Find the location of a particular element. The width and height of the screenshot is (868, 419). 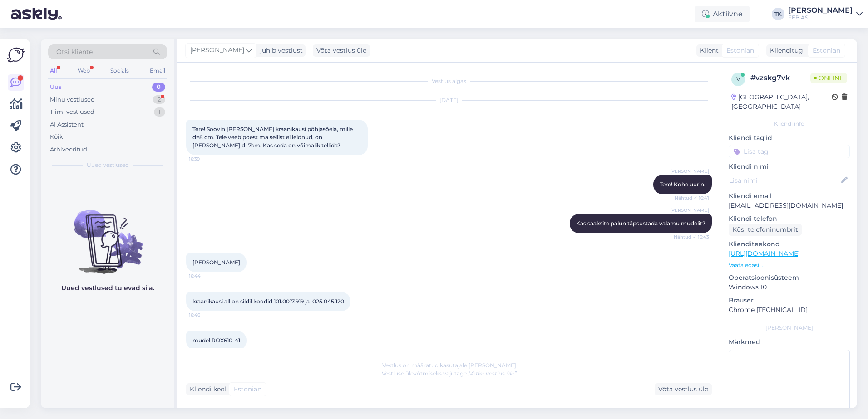

p: Windows 10 is located at coordinates (789, 287).